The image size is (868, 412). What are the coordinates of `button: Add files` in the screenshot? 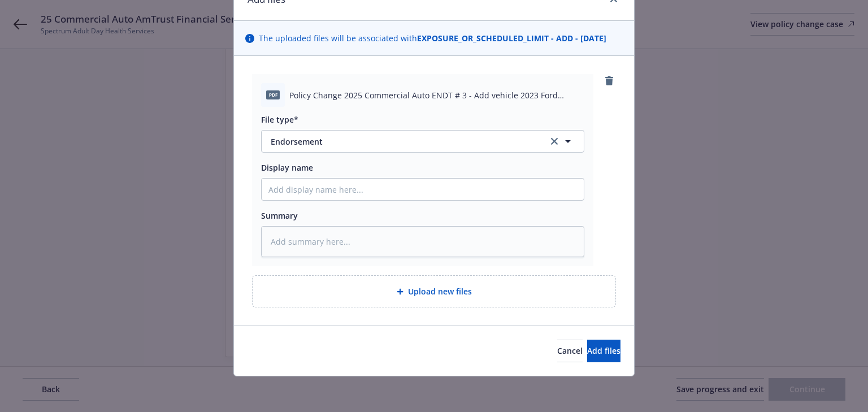 It's located at (604, 351).